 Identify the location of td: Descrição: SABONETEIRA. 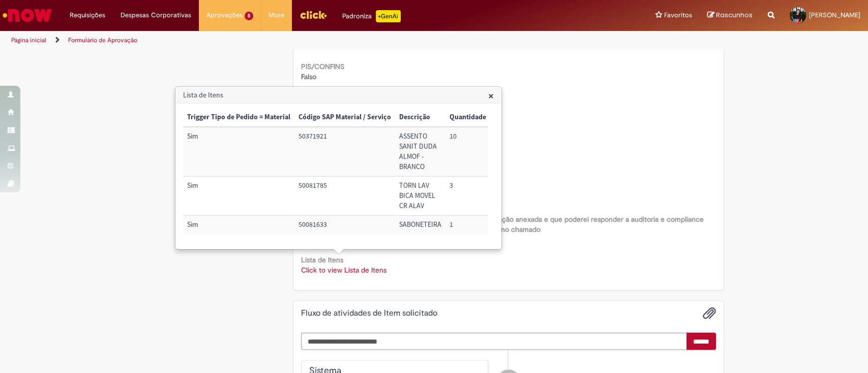
(420, 225).